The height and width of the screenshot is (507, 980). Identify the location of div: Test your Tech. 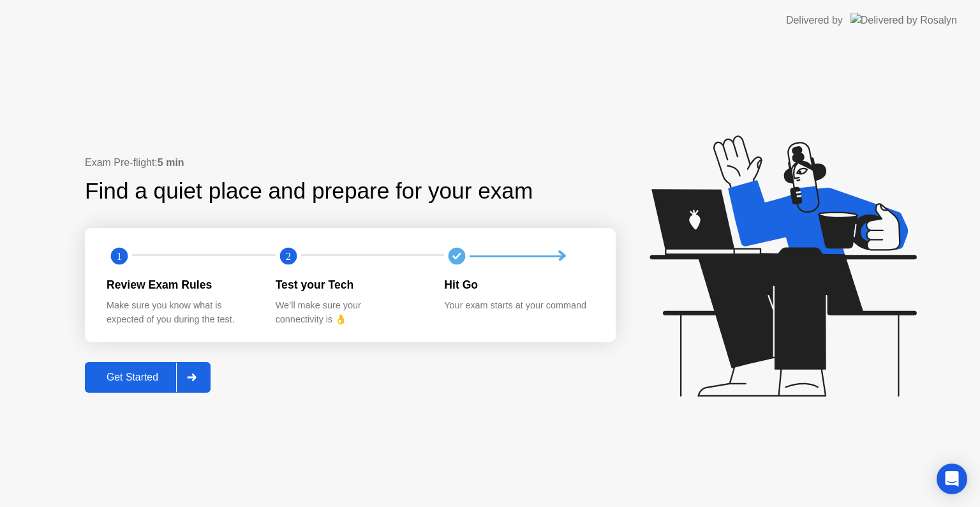
(350, 285).